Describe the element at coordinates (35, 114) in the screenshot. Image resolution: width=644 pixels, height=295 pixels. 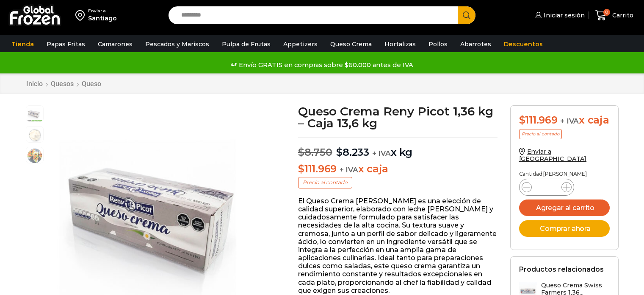
I see `span: reny-picot` at that location.